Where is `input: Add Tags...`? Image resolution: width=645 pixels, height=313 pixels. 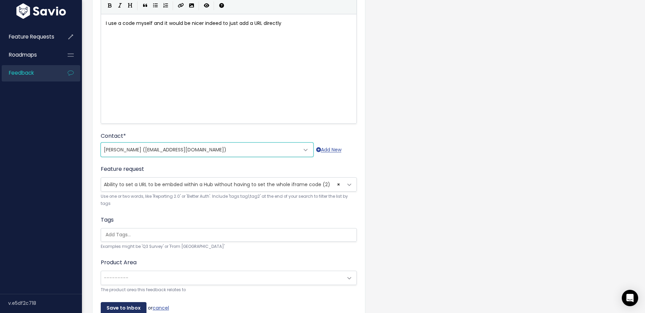 input: Add Tags... is located at coordinates (230, 235).